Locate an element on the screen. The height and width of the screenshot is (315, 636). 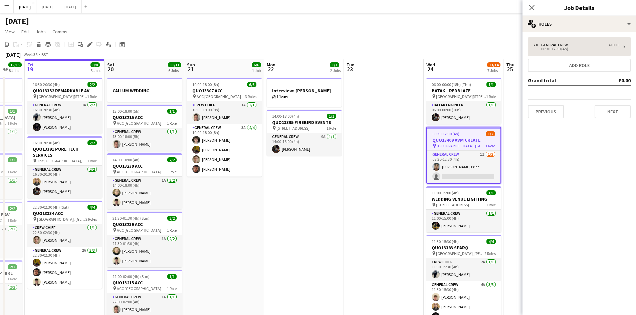
span: View is located at coordinates (10, 32).